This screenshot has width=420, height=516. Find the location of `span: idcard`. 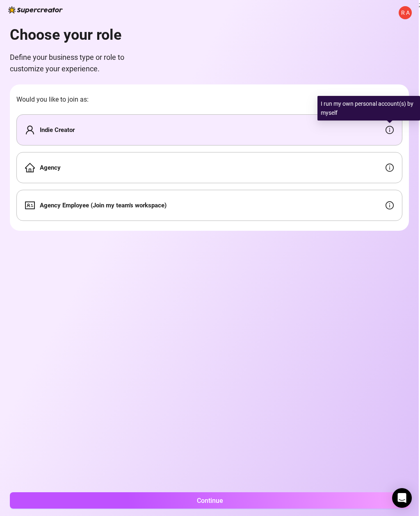

span: idcard is located at coordinates (30, 206).